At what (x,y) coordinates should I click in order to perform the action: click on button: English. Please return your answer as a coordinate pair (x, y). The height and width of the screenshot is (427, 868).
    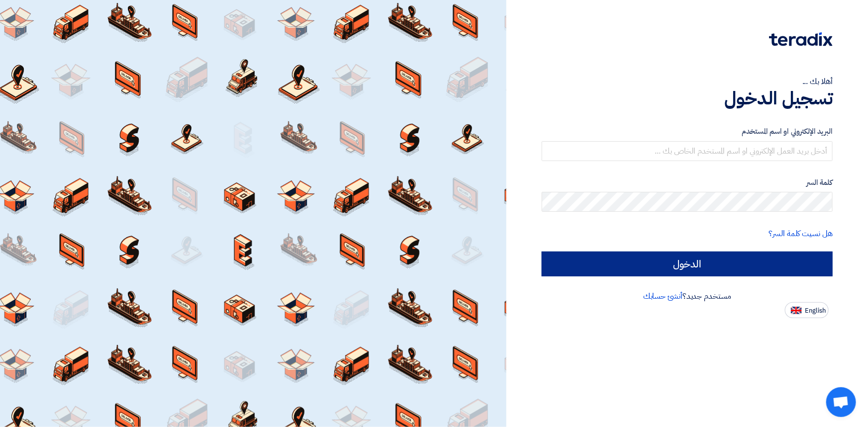
    Looking at the image, I should click on (807, 311).